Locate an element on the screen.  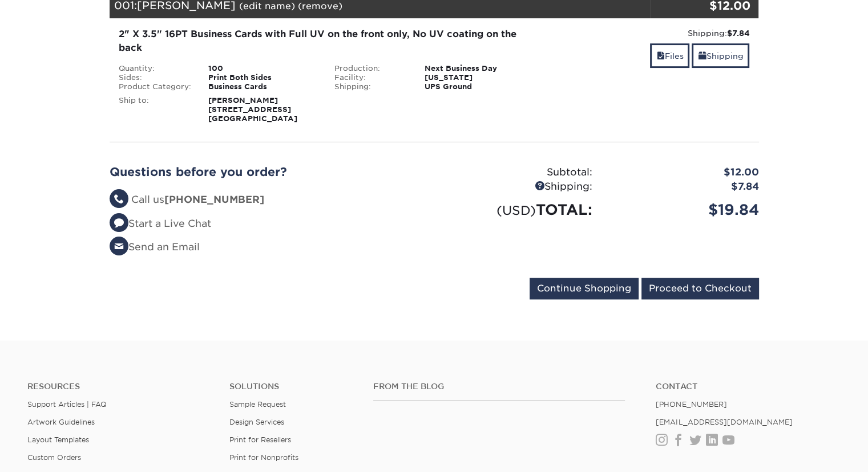
a: Artwork Guidelines is located at coordinates (61, 421).